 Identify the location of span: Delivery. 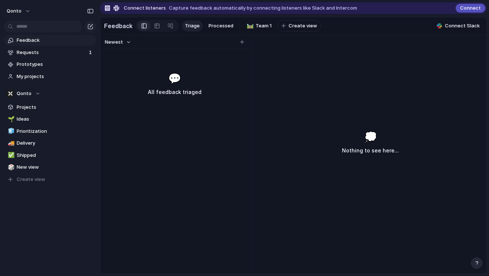
(55, 143).